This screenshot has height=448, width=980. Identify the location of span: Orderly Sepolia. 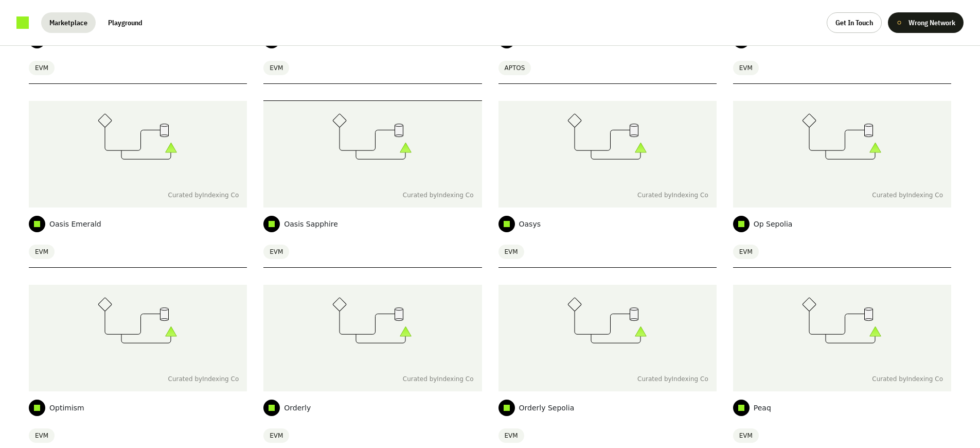
(547, 408).